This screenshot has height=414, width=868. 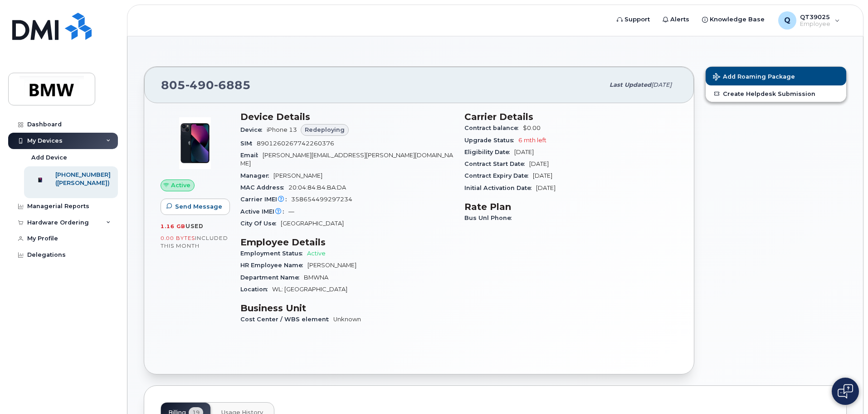 I want to click on span: Redeploying, so click(x=325, y=130).